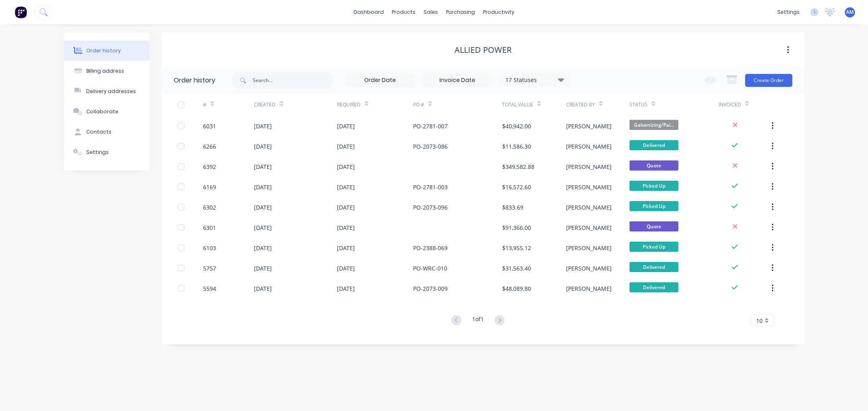 This screenshot has width=868, height=411. What do you see at coordinates (380, 81) in the screenshot?
I see `input: Order Date` at bounding box center [380, 81].